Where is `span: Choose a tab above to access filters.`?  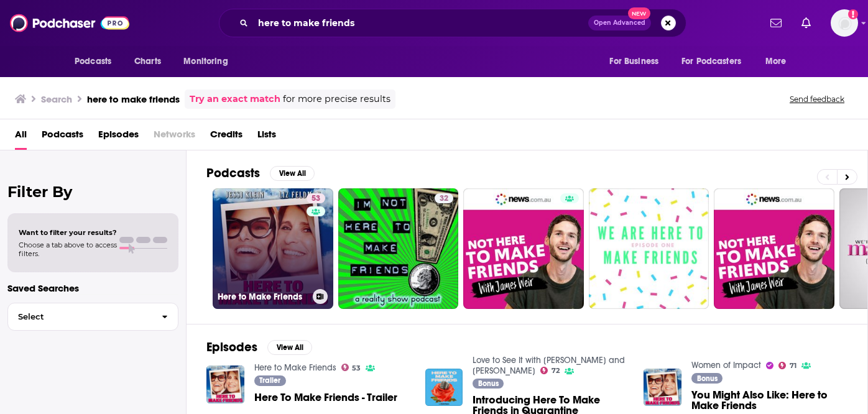 span: Choose a tab above to access filters. is located at coordinates (68, 249).